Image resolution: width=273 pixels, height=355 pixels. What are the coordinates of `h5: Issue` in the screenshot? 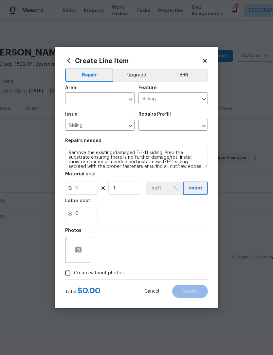 It's located at (71, 114).